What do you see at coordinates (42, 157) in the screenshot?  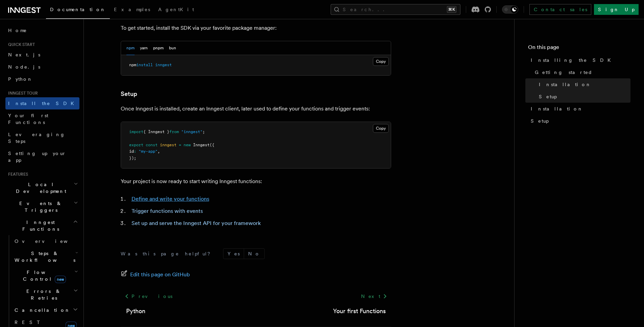 I see `a: Setting up your app` at bounding box center [42, 157].